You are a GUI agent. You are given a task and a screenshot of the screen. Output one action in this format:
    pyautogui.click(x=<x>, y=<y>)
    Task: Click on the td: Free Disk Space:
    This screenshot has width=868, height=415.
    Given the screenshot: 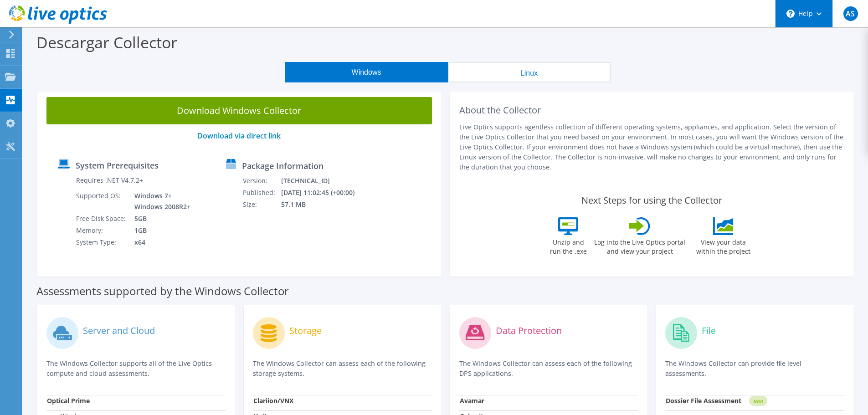 What is the action you would take?
    pyautogui.click(x=102, y=219)
    